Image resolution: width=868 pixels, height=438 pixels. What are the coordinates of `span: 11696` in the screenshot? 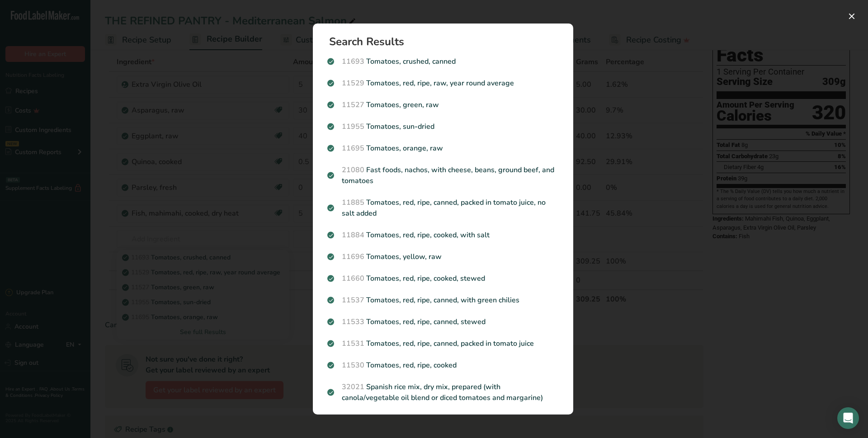 It's located at (353, 257).